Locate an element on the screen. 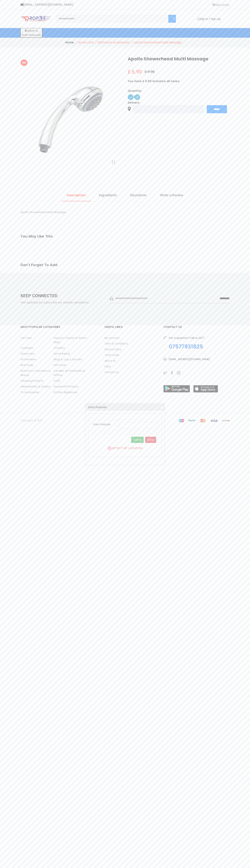  a: Cleaning Products is located at coordinates (37, 381).